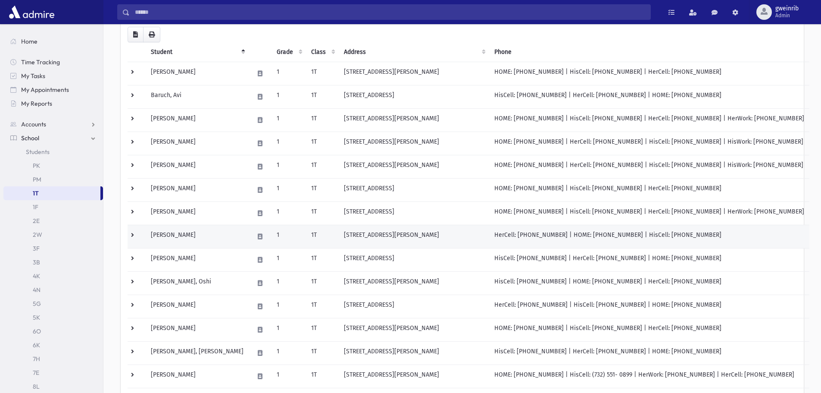  I want to click on a: PM, so click(53, 179).